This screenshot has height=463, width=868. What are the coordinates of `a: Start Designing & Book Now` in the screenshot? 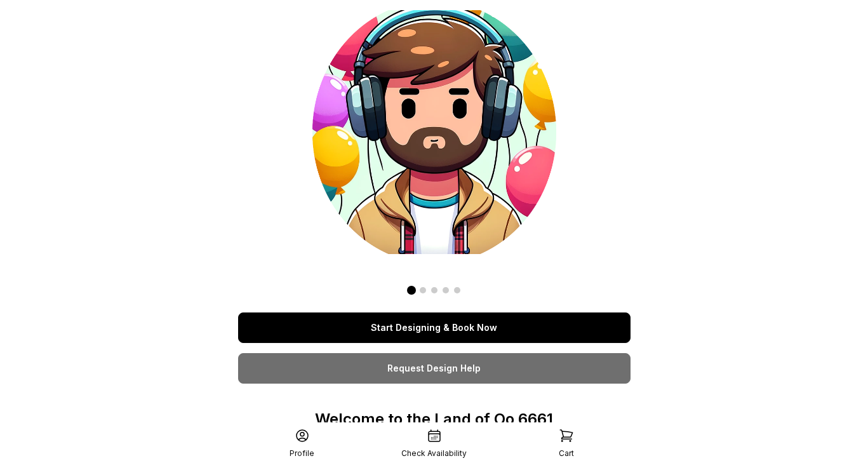 It's located at (434, 328).